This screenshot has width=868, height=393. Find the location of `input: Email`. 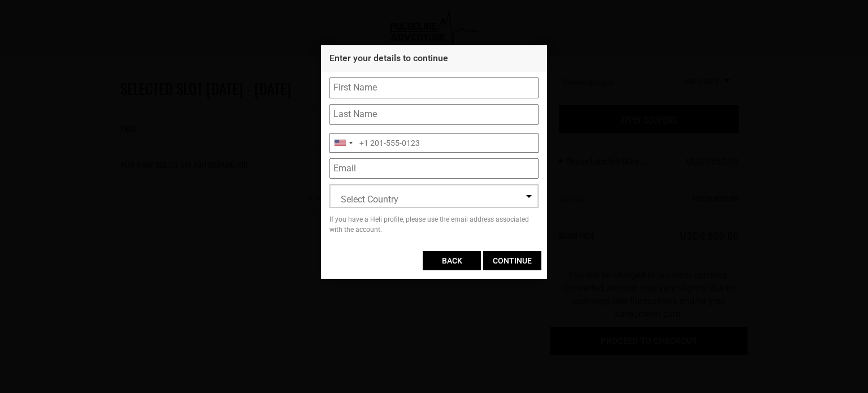

input: Email is located at coordinates (434, 168).